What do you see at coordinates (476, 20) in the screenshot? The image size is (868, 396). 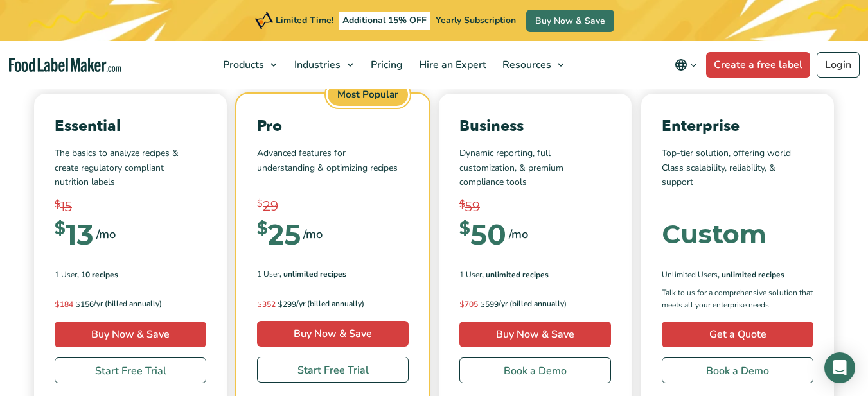 I see `span: Yearly Subscription` at bounding box center [476, 20].